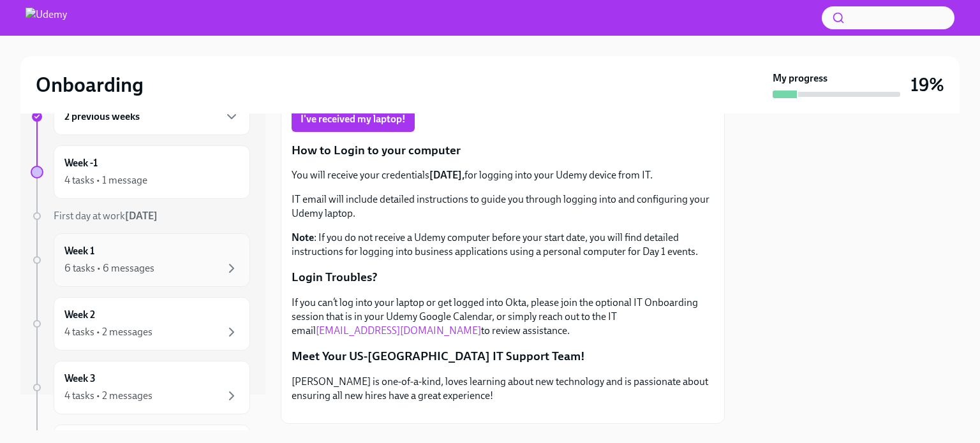 This screenshot has height=443, width=980. Describe the element at coordinates (141, 387) in the screenshot. I see `a: Week 34 tasks • 2 messages` at that location.